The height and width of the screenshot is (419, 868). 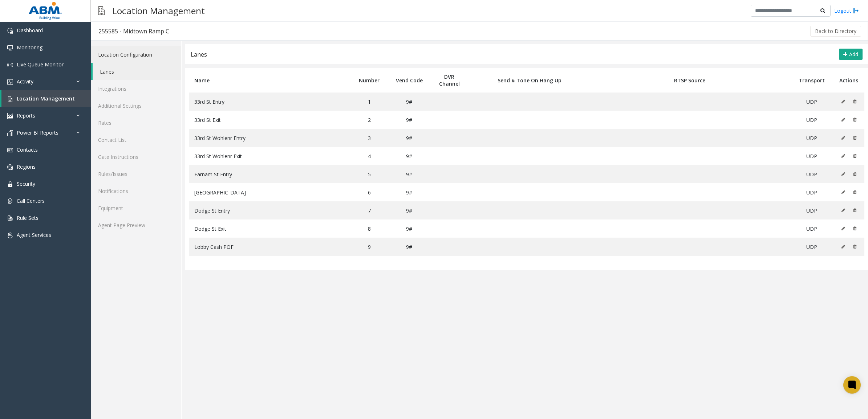 What do you see at coordinates (529, 80) in the screenshot?
I see `th: Send # Tone On Hang Up` at bounding box center [529, 80].